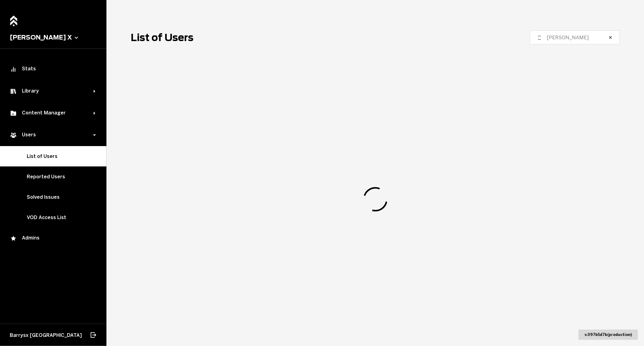 The width and height of the screenshot is (644, 346). I want to click on input: Search, so click(577, 37).